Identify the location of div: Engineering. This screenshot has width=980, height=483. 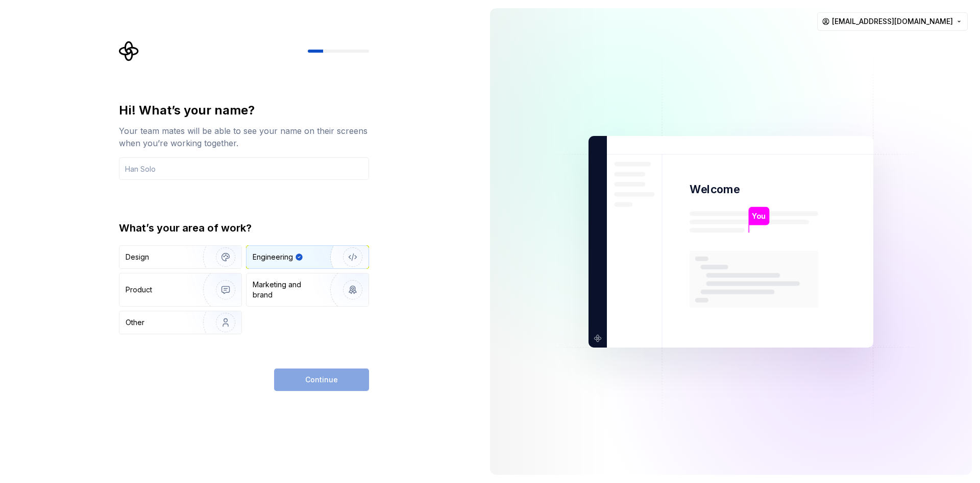
(273, 257).